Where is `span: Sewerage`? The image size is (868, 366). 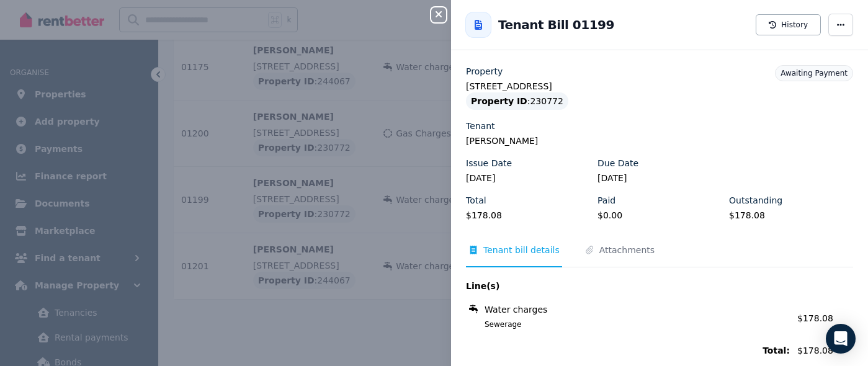 span: Sewerage is located at coordinates (630, 324).